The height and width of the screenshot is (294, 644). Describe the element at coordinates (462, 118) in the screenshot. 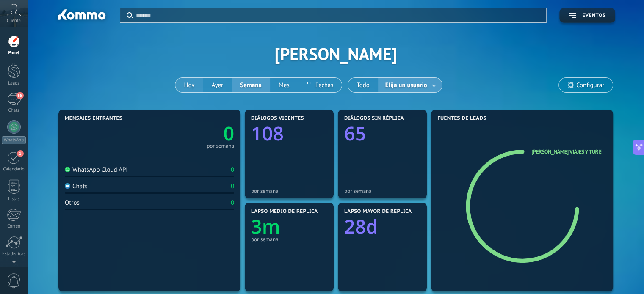

I see `span: Fuentes de leads` at that location.